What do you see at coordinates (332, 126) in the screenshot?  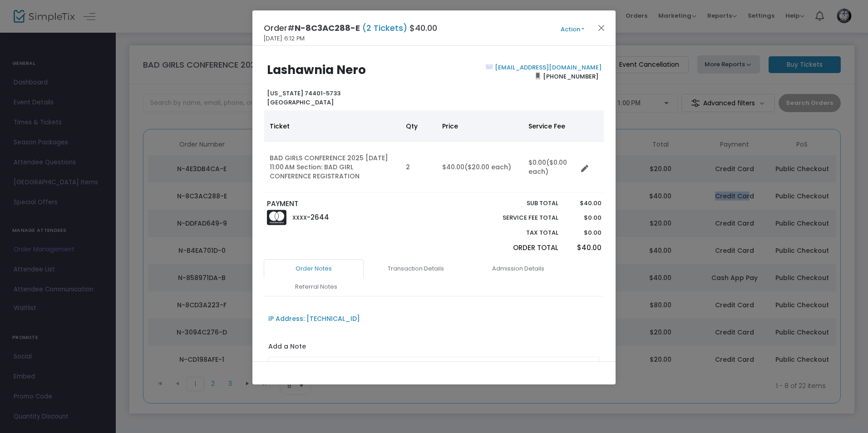 I see `th: Ticket` at bounding box center [332, 126].